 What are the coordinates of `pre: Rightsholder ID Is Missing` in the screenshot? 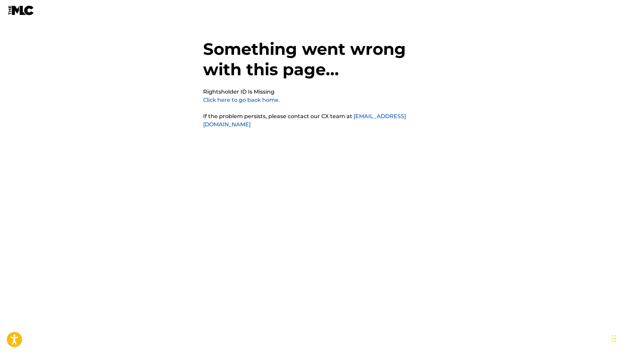 It's located at (239, 92).